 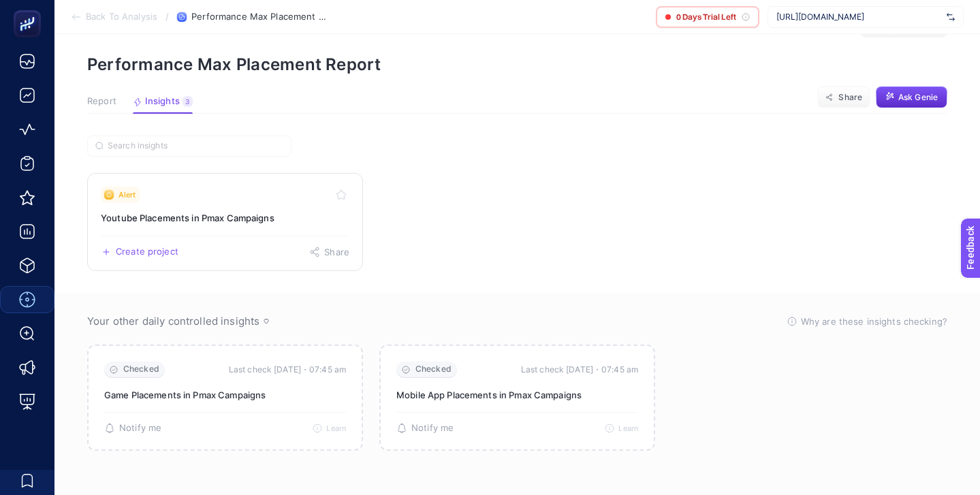 I want to click on span: Your other daily controlled insights, so click(x=173, y=321).